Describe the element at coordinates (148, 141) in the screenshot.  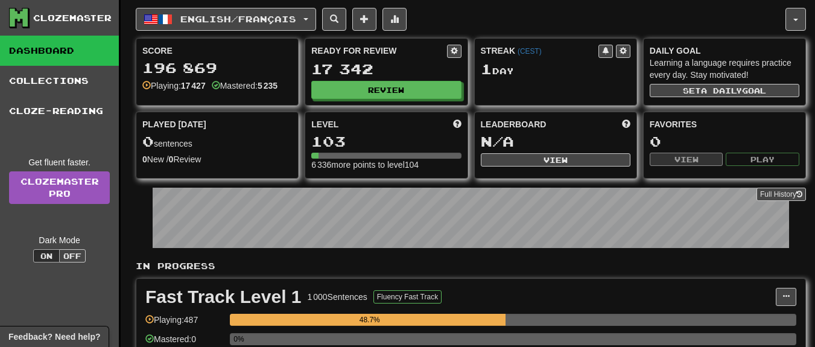
I see `span: 0` at that location.